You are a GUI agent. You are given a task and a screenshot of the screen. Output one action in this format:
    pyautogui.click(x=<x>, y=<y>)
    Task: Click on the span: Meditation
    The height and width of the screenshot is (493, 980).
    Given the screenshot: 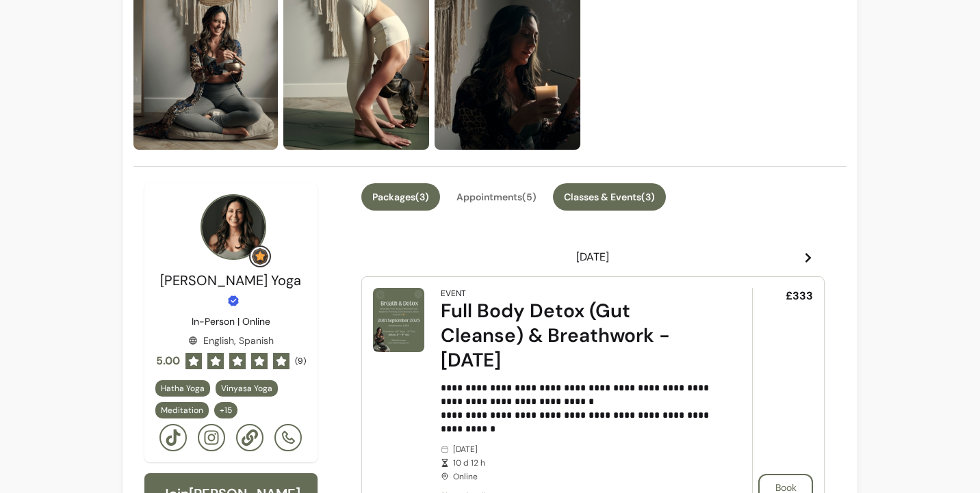 What is the action you would take?
    pyautogui.click(x=182, y=410)
    